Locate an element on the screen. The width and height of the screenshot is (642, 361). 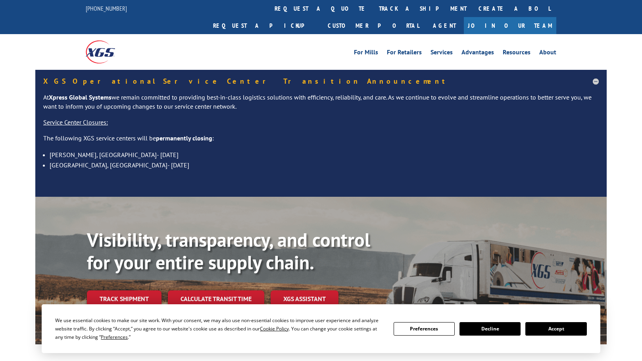
a: For Mills is located at coordinates (366, 54).